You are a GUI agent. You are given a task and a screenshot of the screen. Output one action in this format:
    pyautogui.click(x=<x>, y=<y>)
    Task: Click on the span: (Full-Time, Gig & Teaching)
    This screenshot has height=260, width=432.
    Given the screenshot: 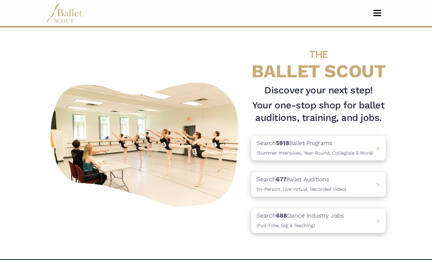 What is the action you would take?
    pyautogui.click(x=286, y=225)
    